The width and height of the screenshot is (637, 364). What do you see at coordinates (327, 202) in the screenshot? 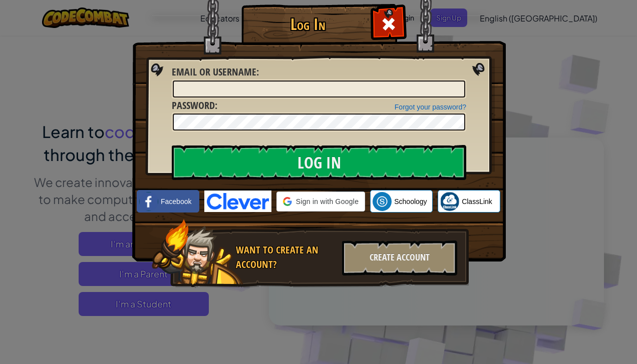
I see `span: Sign in with Google` at bounding box center [327, 202].